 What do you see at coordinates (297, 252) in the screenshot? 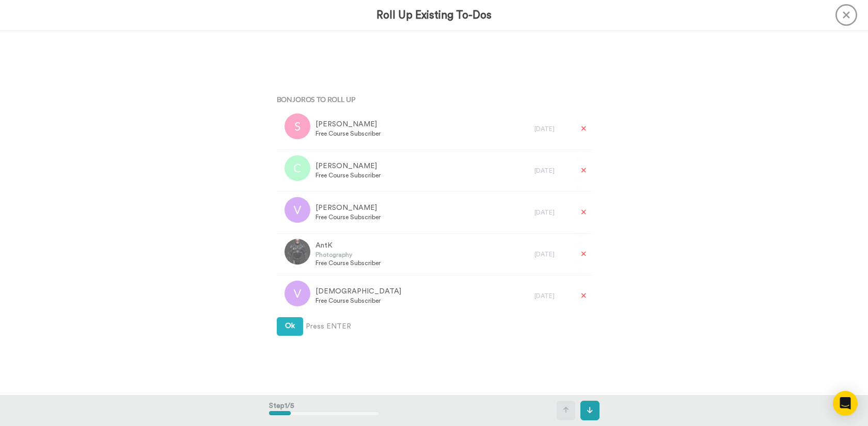
I see `img: 8534f6db-c19e-4379-8675-e0fbed06be10.jpg` at bounding box center [297, 252].